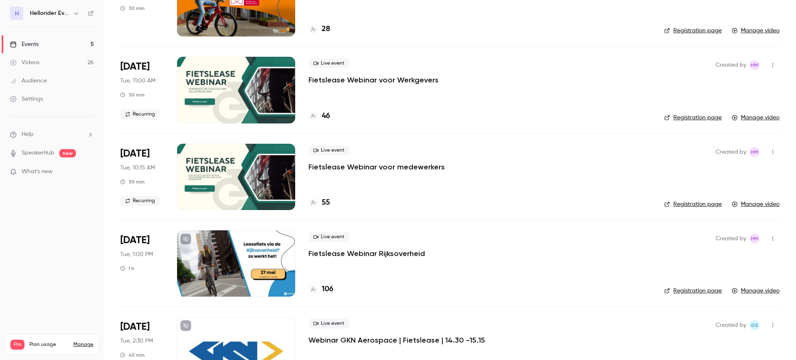 The image size is (796, 360). I want to click on span: Plan usage, so click(49, 345).